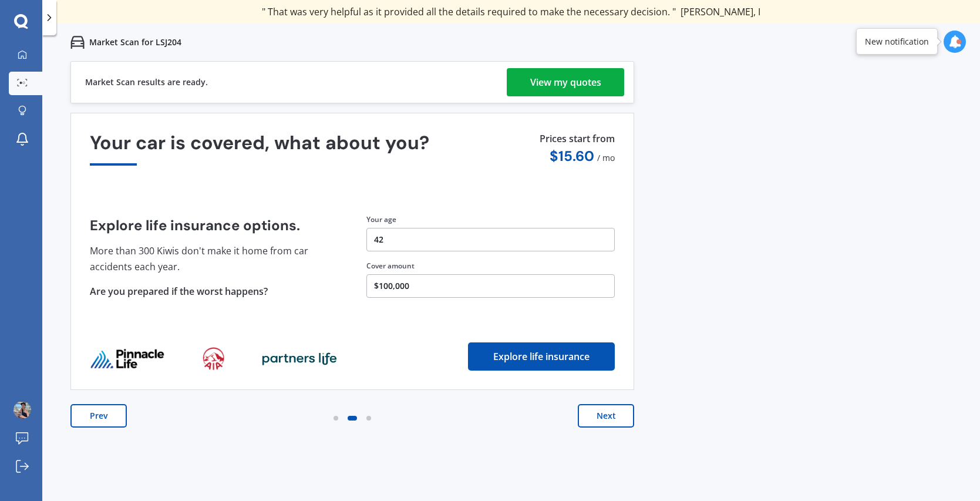  What do you see at coordinates (605, 157) in the screenshot?
I see `span: / mo` at bounding box center [605, 157].